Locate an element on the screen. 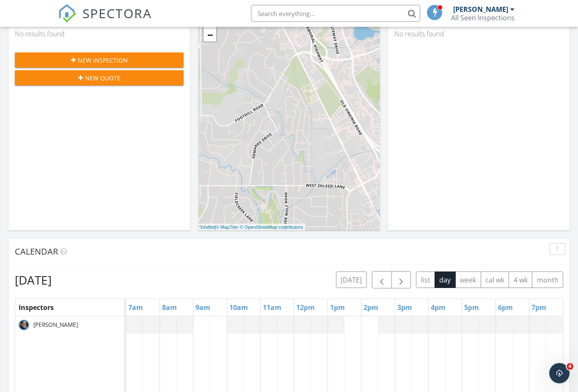 The height and width of the screenshot is (392, 578). span: New Inspection is located at coordinates (103, 60).